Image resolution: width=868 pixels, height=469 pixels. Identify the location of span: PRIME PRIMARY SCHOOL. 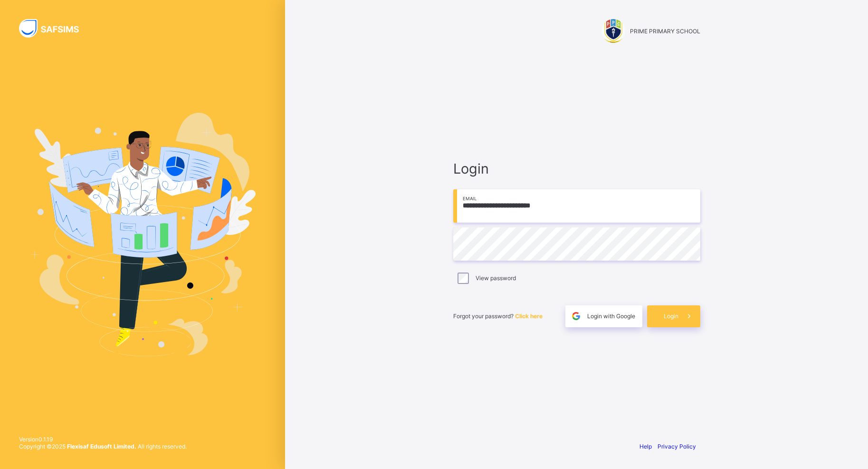
(665, 31).